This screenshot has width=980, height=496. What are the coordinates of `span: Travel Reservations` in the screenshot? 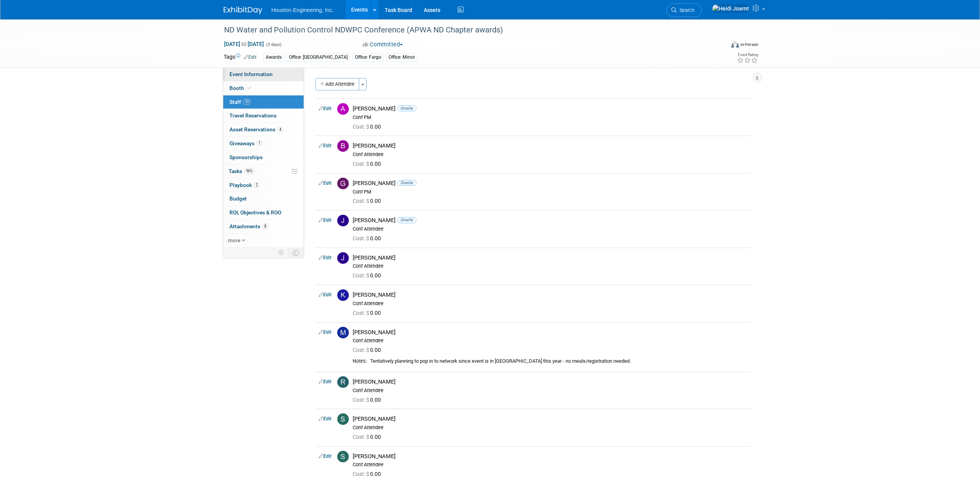 It's located at (253, 115).